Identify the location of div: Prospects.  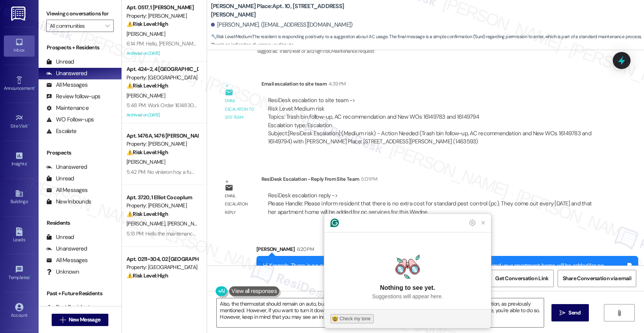
(80, 153).